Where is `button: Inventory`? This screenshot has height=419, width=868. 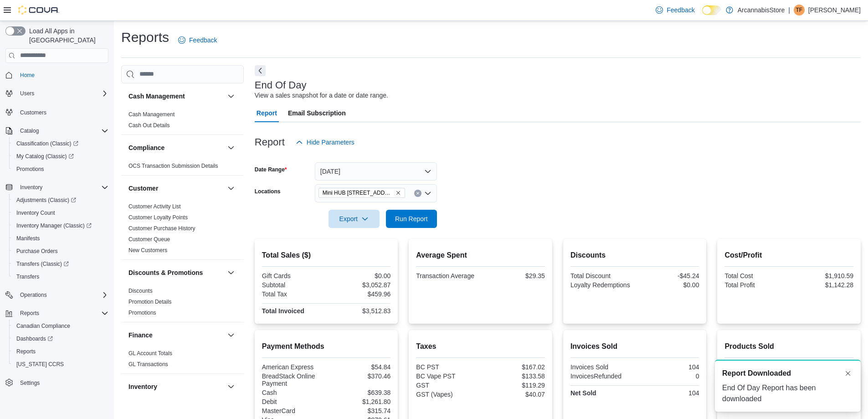
button: Inventory is located at coordinates (57, 188).